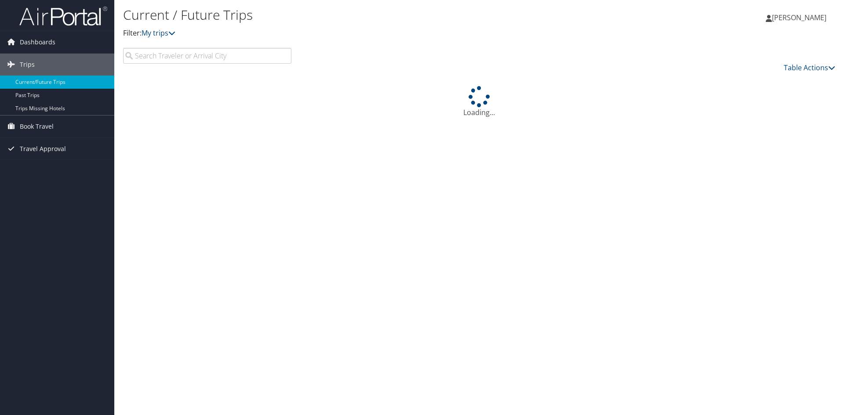 The height and width of the screenshot is (415, 844). Describe the element at coordinates (360, 15) in the screenshot. I see `h1: Current / Future Trips` at that location.